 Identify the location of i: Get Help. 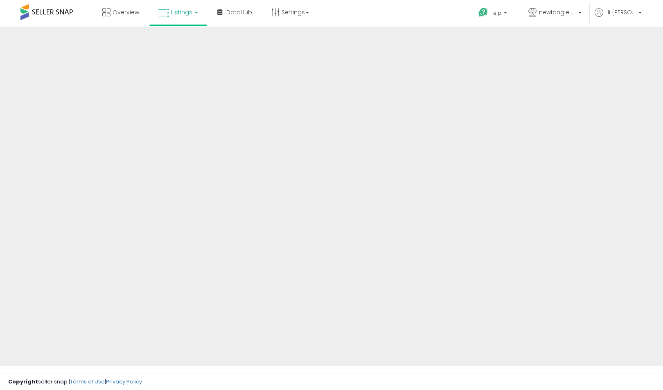
(483, 12).